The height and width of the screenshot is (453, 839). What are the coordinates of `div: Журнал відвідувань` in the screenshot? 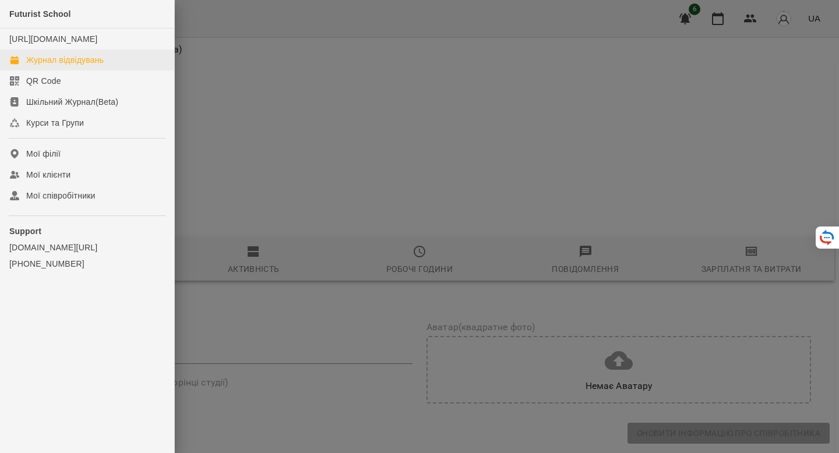 It's located at (65, 60).